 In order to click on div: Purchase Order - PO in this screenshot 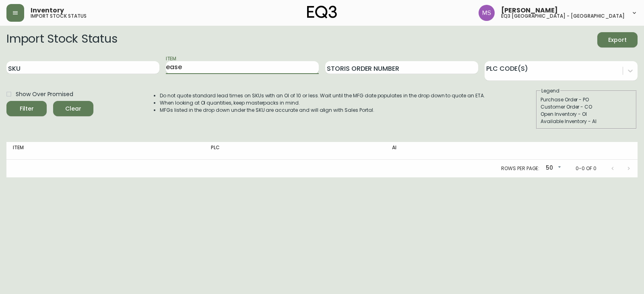, I will do `click(587, 100)`.